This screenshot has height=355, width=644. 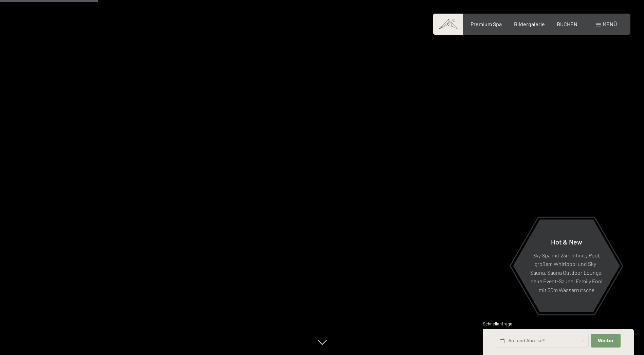 What do you see at coordinates (566, 265) in the screenshot?
I see `a: Hot & New Sky Spa mit 23m Infinity Pool, großem Whirlpool und Sky-Sauna, Sauna Outdoor Lounge, ne...` at bounding box center [566, 265].